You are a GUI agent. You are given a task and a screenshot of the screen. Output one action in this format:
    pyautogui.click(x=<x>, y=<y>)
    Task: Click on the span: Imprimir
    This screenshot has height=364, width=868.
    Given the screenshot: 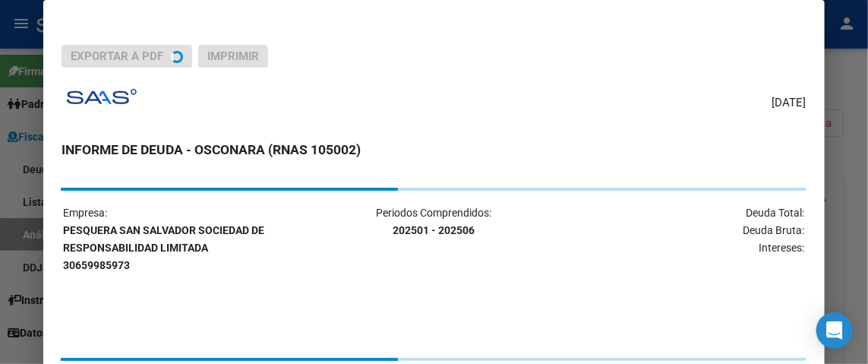 What is the action you would take?
    pyautogui.click(x=233, y=57)
    